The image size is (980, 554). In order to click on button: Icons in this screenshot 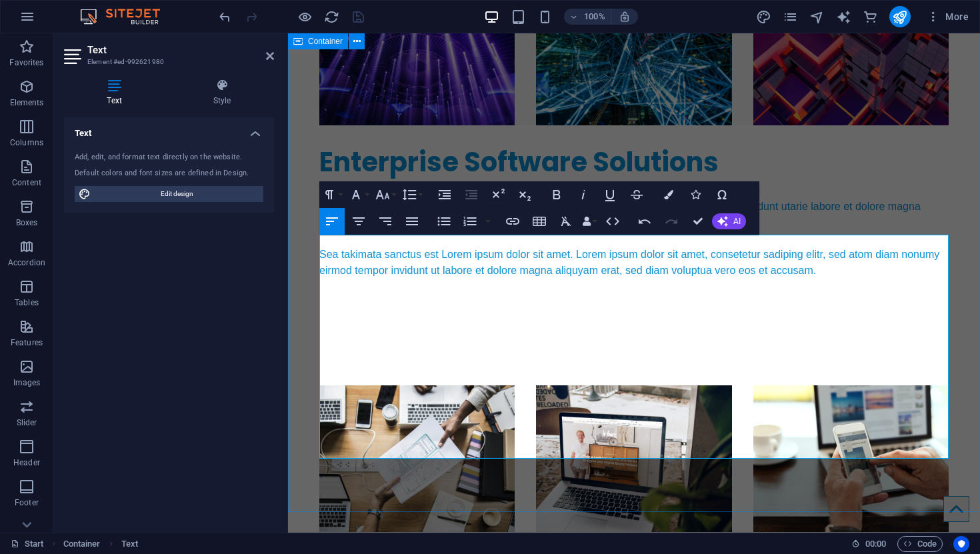, I will do `click(696, 194)`.